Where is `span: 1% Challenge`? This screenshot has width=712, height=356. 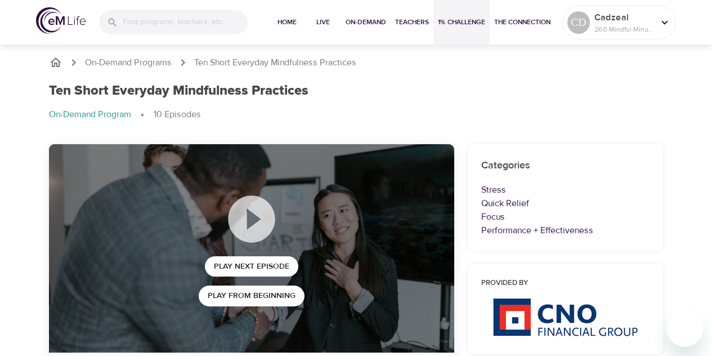 span: 1% Challenge is located at coordinates (461, 22).